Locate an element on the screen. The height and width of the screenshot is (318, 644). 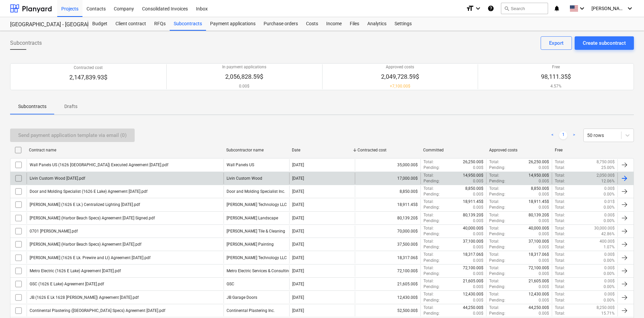
p: Contracted cost is located at coordinates (89, 67).